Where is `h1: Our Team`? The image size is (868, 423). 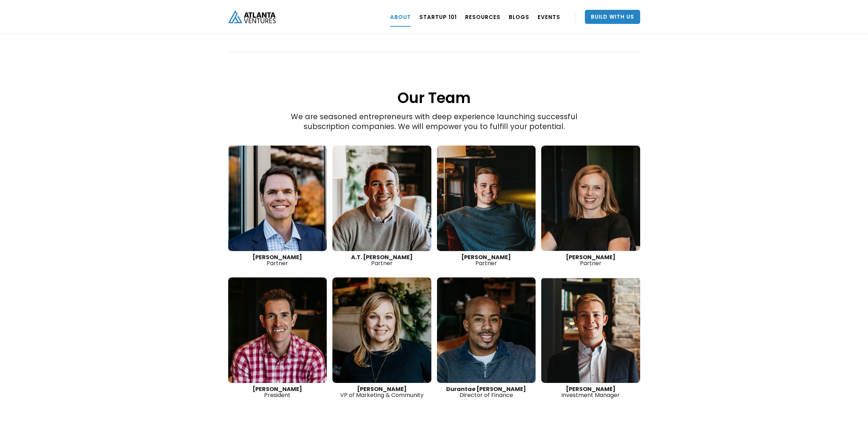 h1: Our Team is located at coordinates (434, 80).